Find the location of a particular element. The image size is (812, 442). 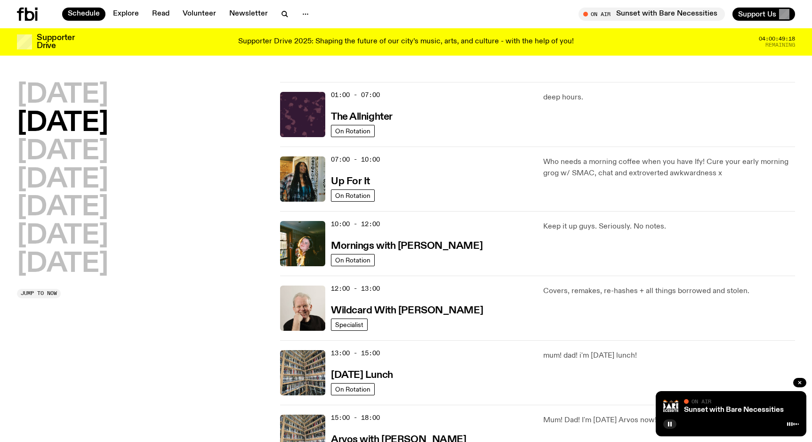

p: Keep it up guys. Seriously. No notes. is located at coordinates (669, 226).